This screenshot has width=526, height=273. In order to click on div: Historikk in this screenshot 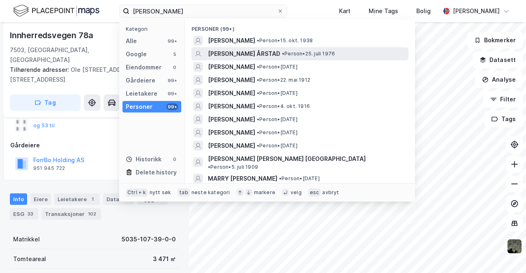, I will do `click(143, 159)`.